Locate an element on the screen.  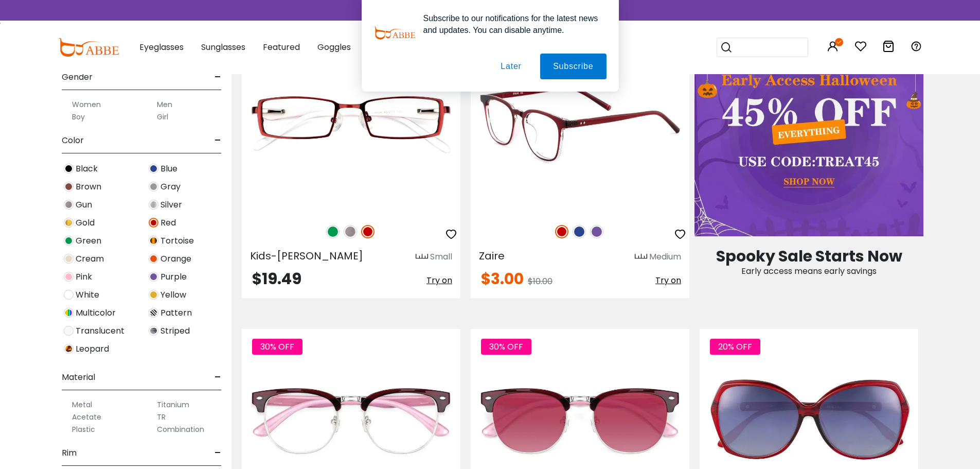
label: Boy is located at coordinates (78, 116).